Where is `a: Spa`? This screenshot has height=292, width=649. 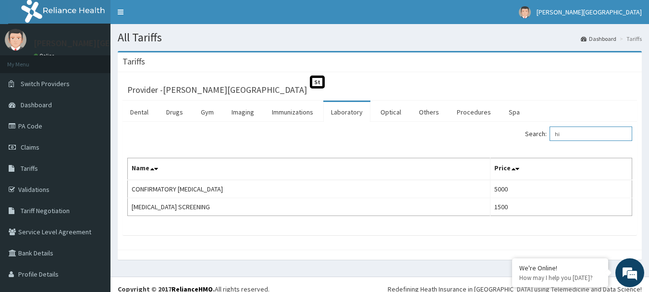 a: Spa is located at coordinates (514, 112).